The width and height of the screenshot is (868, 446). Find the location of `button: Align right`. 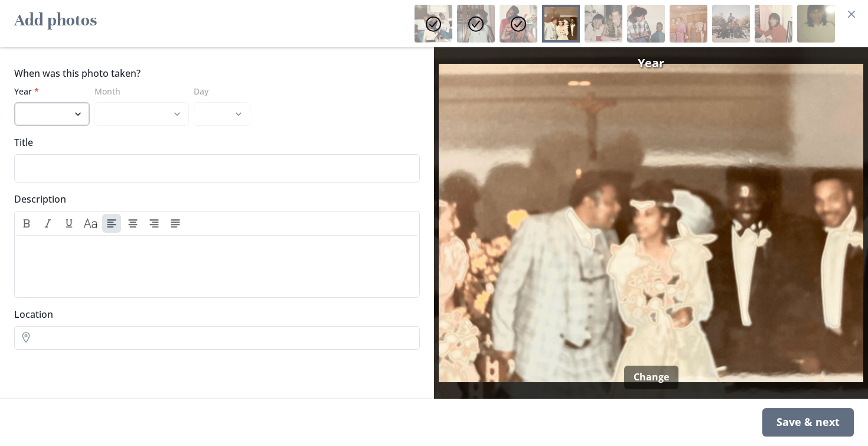

button: Align right is located at coordinates (154, 223).